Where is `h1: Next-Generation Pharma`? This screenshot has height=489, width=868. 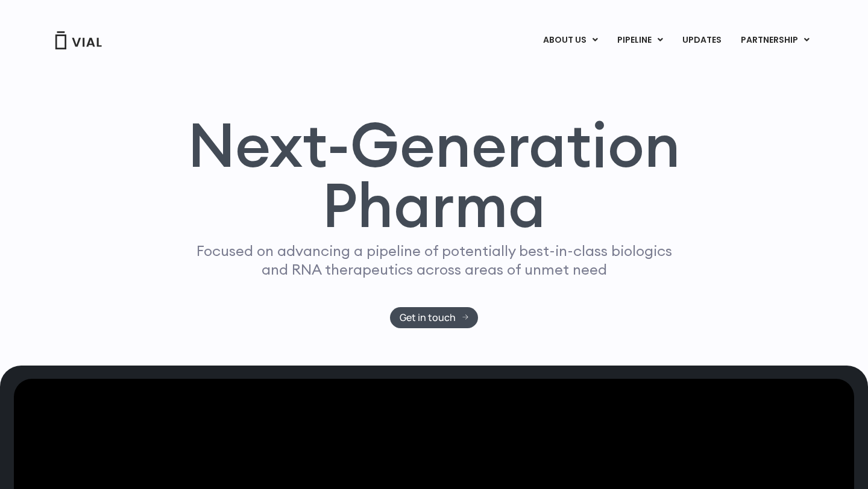
h1: Next-Generation Pharma is located at coordinates (434, 175).